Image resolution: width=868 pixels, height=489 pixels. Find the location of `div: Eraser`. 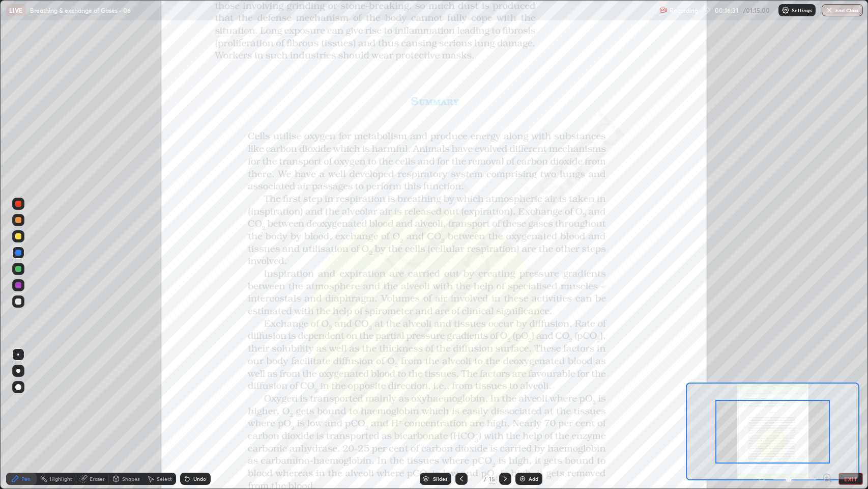

div: Eraser is located at coordinates (97, 478).